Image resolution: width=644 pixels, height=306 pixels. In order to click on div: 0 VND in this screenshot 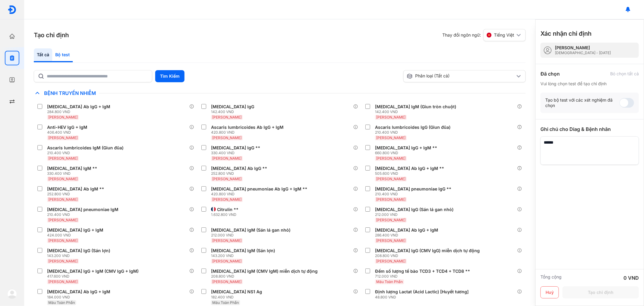, I will do `click(631, 278)`.